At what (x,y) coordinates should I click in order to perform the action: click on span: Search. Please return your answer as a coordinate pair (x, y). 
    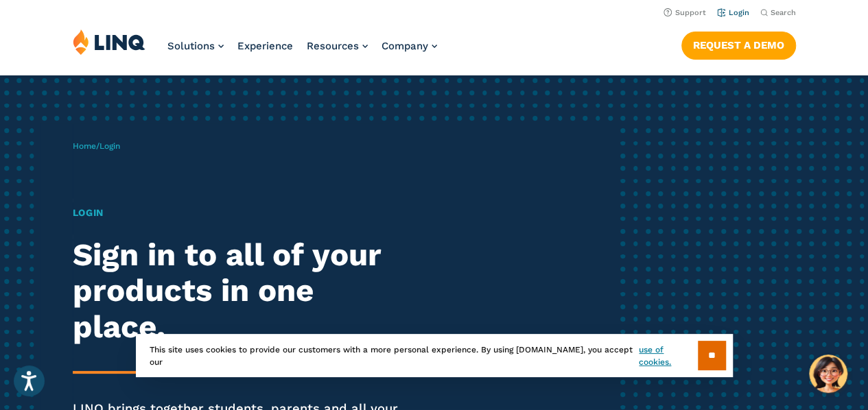
    Looking at the image, I should click on (783, 12).